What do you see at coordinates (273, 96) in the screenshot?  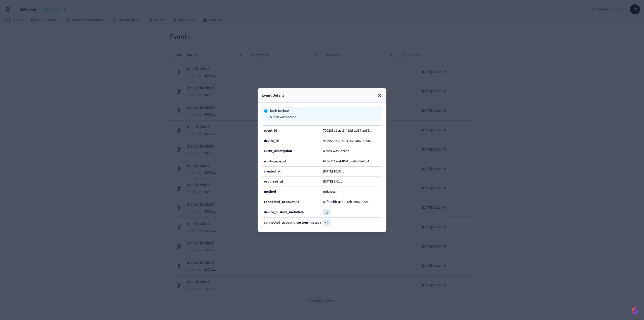 I see `p: Event Details` at bounding box center [273, 96].